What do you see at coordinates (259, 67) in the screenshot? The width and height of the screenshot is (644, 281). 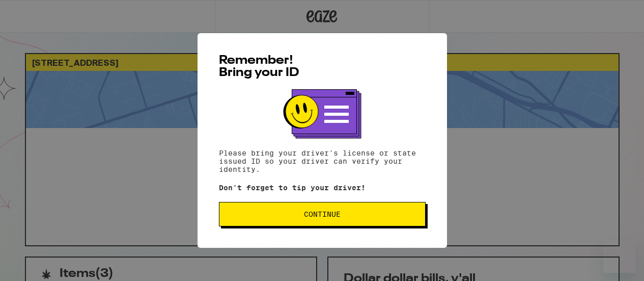 I see `span: Remember! Bring your ID` at bounding box center [259, 67].